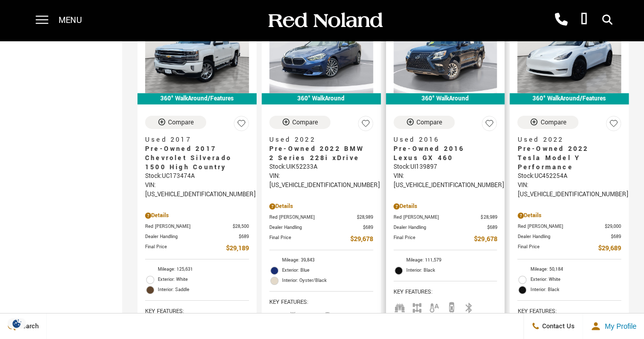 The image size is (644, 339). What do you see at coordinates (327, 270) in the screenshot?
I see `span: Exterior: Blue` at bounding box center [327, 270].